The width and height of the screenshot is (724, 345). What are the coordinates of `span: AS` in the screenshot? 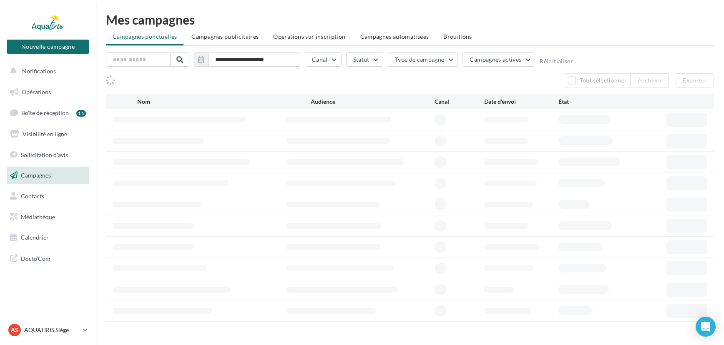 It's located at (15, 330).